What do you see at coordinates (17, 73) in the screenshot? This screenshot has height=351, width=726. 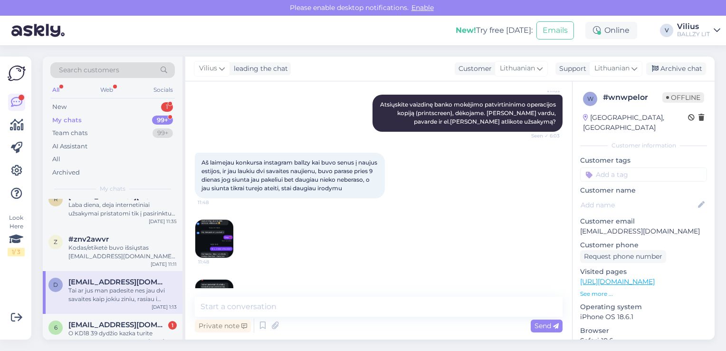 I see `img: Askly Logo` at bounding box center [17, 73].